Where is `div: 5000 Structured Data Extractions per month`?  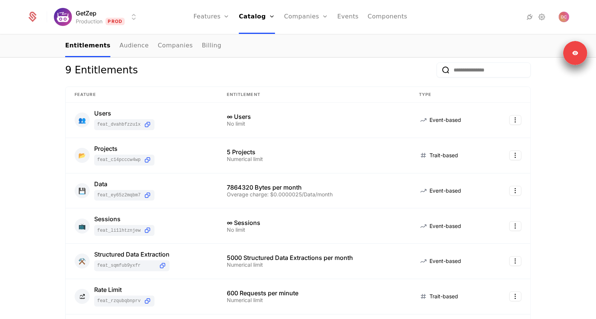
div: 5000 Structured Data Extractions per month is located at coordinates (314, 258).